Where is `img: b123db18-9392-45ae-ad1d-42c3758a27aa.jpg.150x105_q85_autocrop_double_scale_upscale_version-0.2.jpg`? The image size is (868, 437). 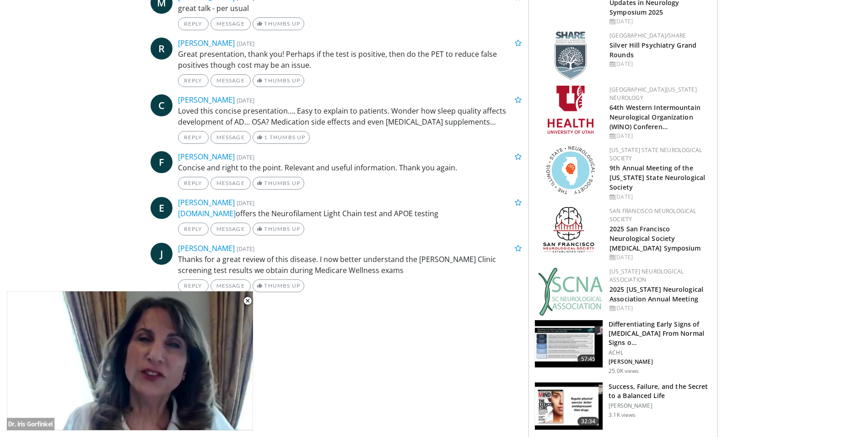 img: b123db18-9392-45ae-ad1d-42c3758a27aa.jpg.150x105_q85_autocrop_double_scale_upscale_version-0.2.jpg is located at coordinates (571, 291).